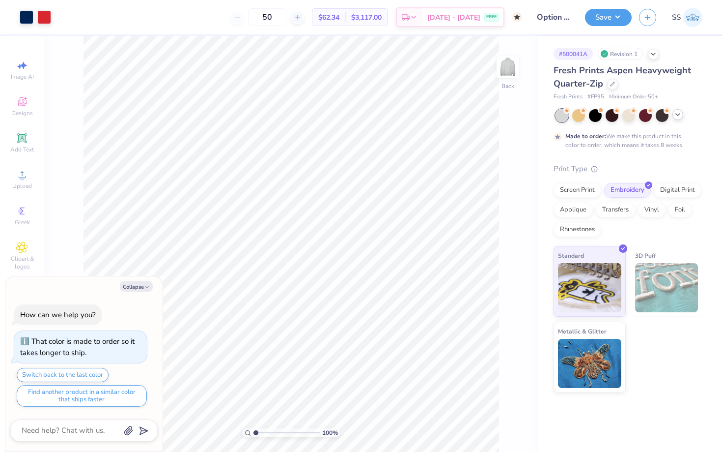 Image resolution: width=722 pixels, height=452 pixels. Describe the element at coordinates (677, 17) in the screenshot. I see `span: SS` at that location.